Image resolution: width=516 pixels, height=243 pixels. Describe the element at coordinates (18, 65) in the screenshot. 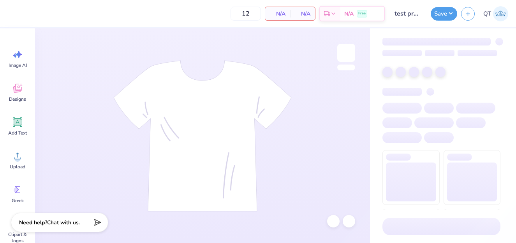

I see `span: Image AI` at that location.